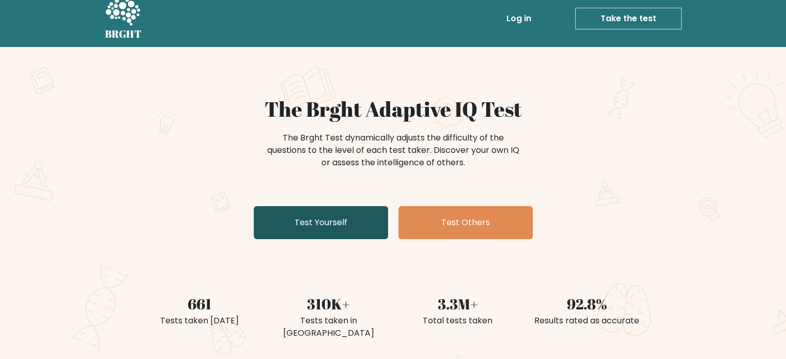 Image resolution: width=786 pixels, height=359 pixels. I want to click on div: Results rated as accurate, so click(587, 321).